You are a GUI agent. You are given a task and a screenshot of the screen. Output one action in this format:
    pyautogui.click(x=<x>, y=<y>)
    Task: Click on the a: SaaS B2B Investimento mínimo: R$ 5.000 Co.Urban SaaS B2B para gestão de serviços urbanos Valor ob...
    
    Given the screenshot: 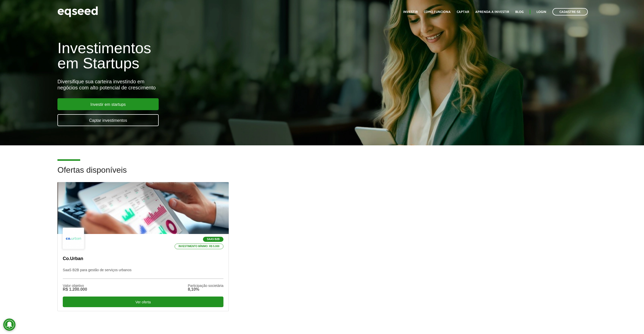 What is the action you would take?
    pyautogui.click(x=143, y=247)
    